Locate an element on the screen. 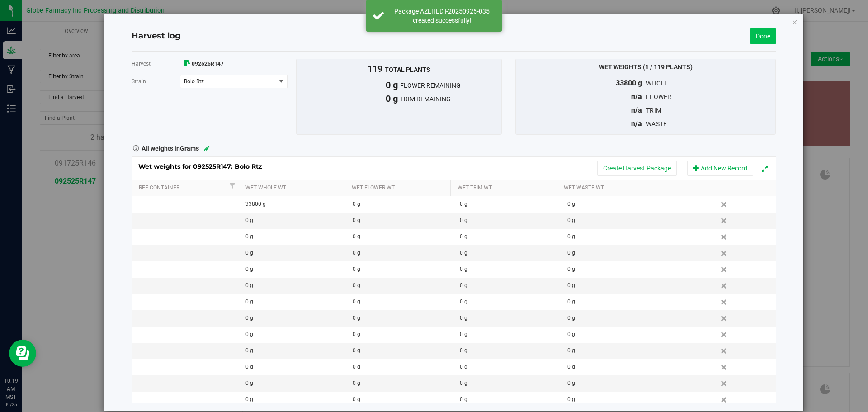 This screenshot has height=412, width=868. span: Strain is located at coordinates (139, 82).